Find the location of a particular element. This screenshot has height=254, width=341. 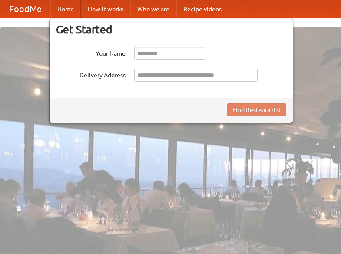

a: Recipe videos is located at coordinates (202, 9).